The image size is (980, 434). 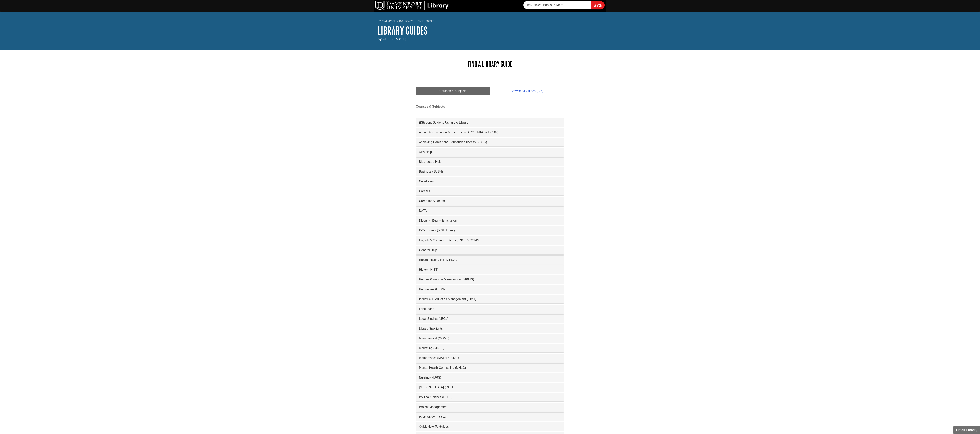 What do you see at coordinates (490, 191) in the screenshot?
I see `div: Careers` at bounding box center [490, 191].